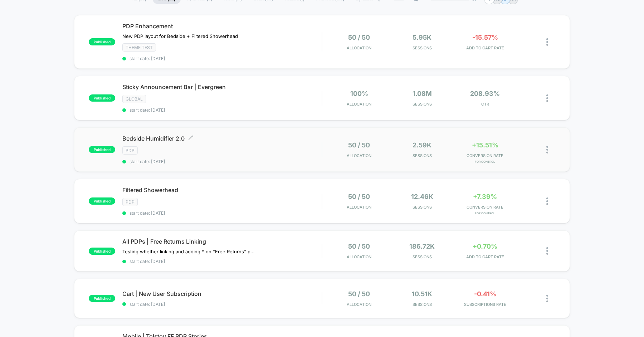  Describe the element at coordinates (222, 293) in the screenshot. I see `span: Cart | New User Subscription` at that location.